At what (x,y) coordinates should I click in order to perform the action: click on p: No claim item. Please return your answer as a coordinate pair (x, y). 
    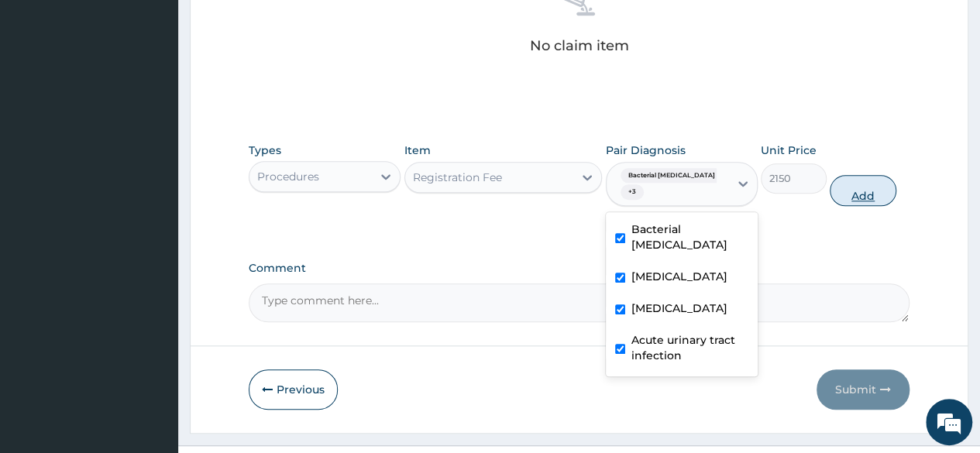
    Looking at the image, I should click on (579, 46).